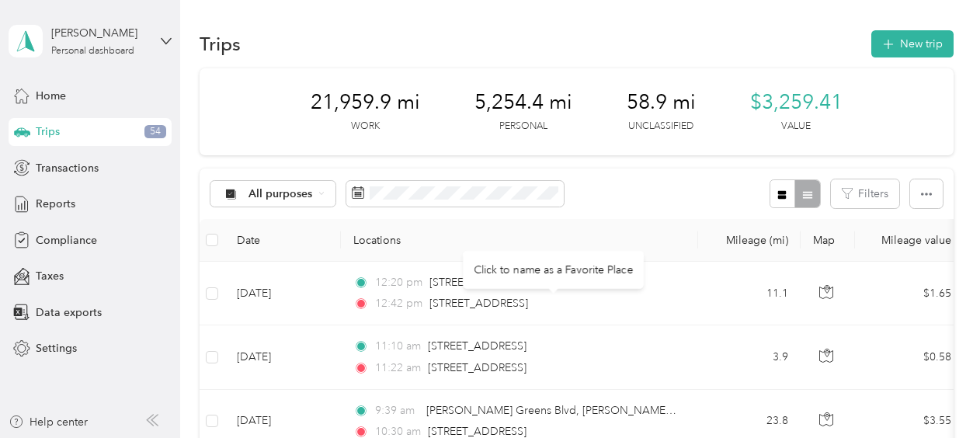 This screenshot has height=438, width=980. Describe the element at coordinates (519, 240) in the screenshot. I see `th: Locations` at that location.